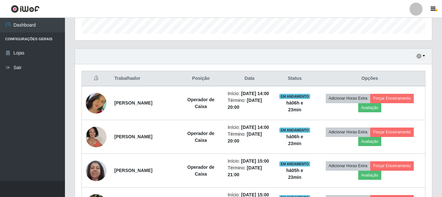  Describe the element at coordinates (96, 171) in the screenshot. I see `img: 1709656431175.jpeg` at that location.